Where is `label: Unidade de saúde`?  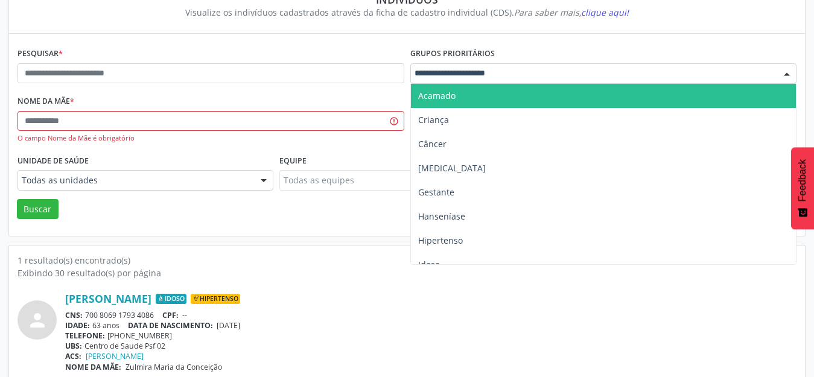 label: Unidade de saúde is located at coordinates (53, 161).